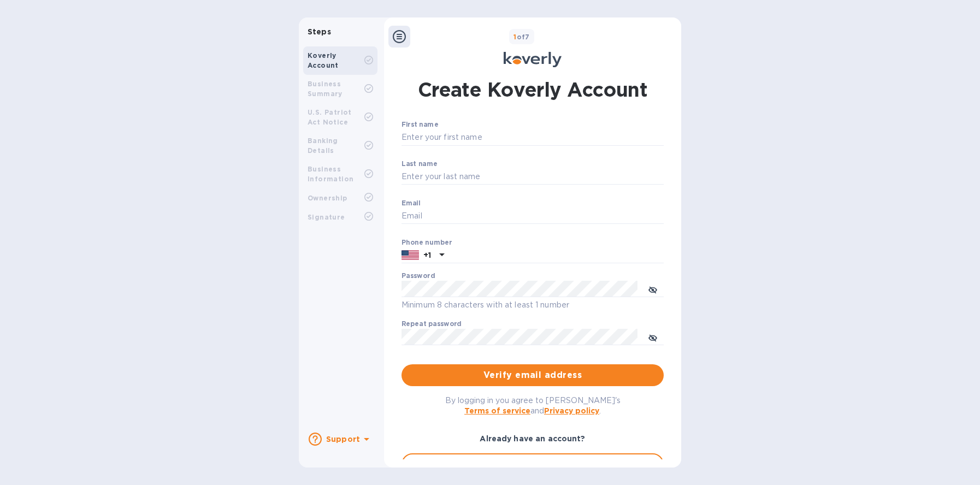 The width and height of the screenshot is (980, 485). I want to click on label: Last name, so click(419, 164).